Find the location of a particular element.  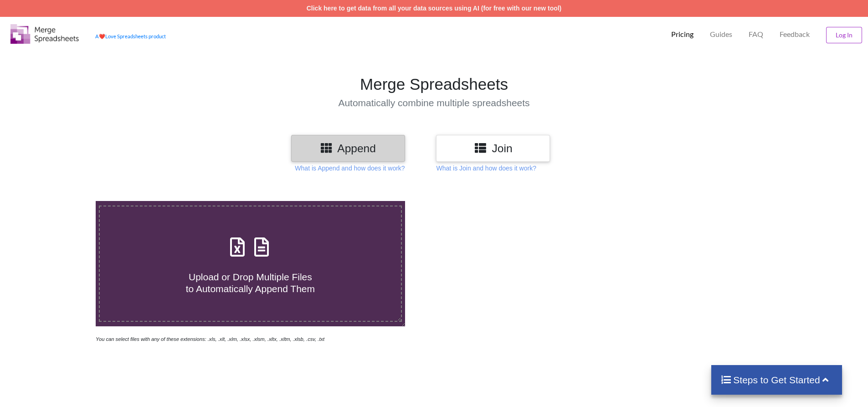

p: Pricing is located at coordinates (682, 34).